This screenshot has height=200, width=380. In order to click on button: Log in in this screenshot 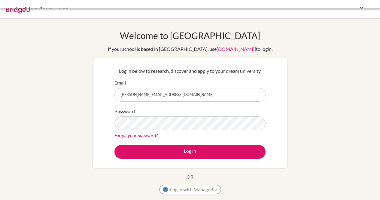, I will do `click(190, 152)`.